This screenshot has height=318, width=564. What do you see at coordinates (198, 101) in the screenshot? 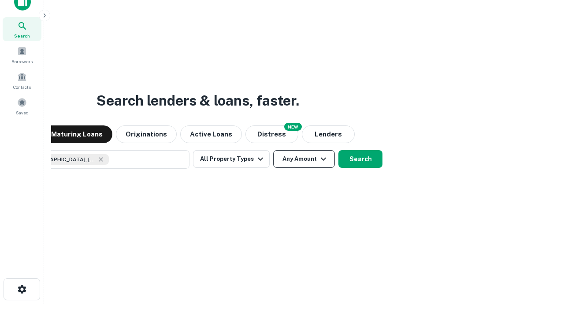
I see `h3: Search lenders & loans, faster.` at bounding box center [198, 101].